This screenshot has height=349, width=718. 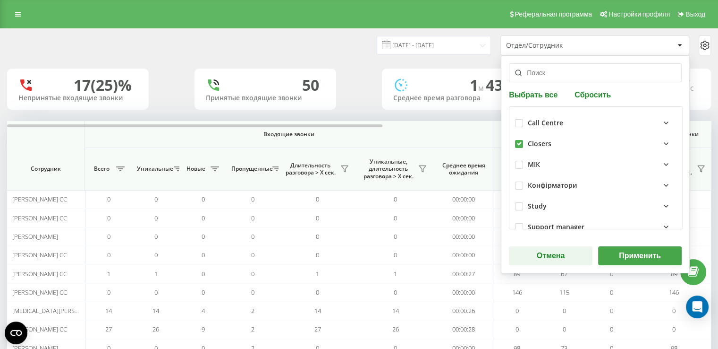 I want to click on div: 17 (25)%, so click(x=103, y=85).